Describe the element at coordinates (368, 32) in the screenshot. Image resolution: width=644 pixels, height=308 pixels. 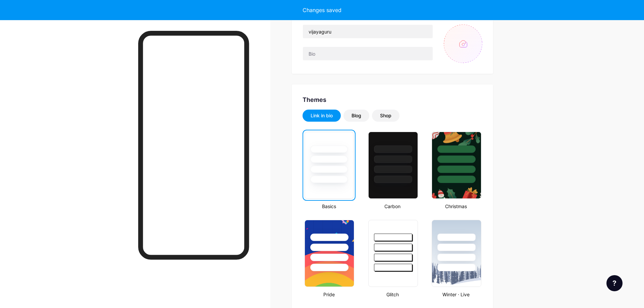
I see `input: Name` at that location.